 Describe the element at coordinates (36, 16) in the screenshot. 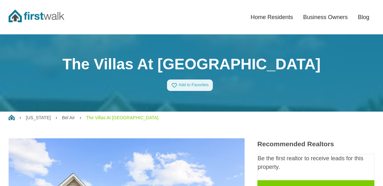

I see `img: FirstWalk` at that location.